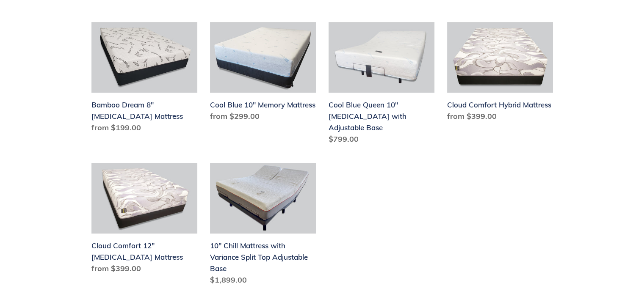 The width and height of the screenshot is (644, 294). Describe the element at coordinates (263, 226) in the screenshot. I see `a: 10" Chill Mattress with Variance Split Top Adjustable Base` at that location.